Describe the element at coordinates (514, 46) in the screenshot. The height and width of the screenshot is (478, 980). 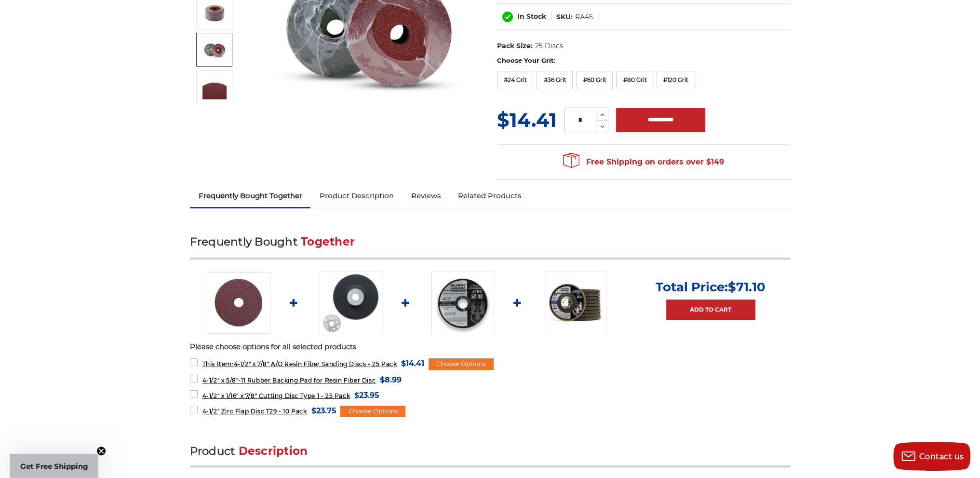
I see `dt: Pack Size:` at that location.